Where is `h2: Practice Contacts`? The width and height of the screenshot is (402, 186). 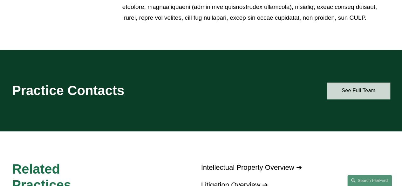 h2: Practice Contacts is located at coordinates (99, 91).